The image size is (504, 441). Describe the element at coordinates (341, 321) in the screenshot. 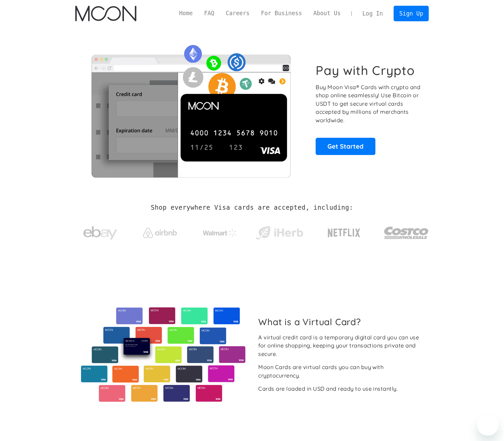

I see `h2: What is a Virtual Card?` at that location.